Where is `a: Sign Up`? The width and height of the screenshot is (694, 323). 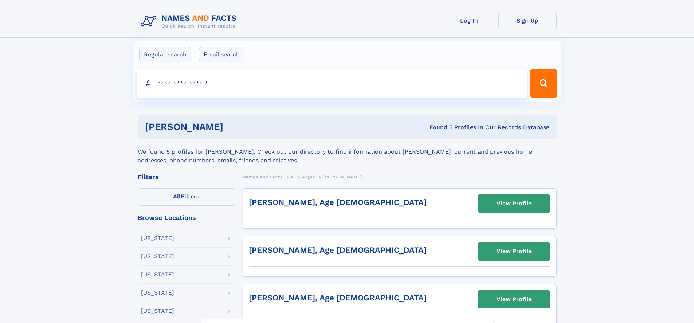 a: Sign Up is located at coordinates (527, 20).